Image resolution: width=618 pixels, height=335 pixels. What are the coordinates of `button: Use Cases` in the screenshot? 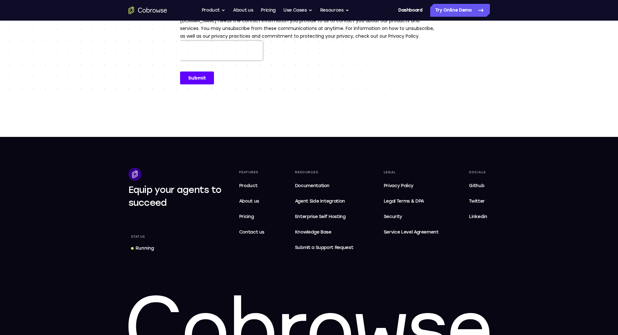 It's located at (298, 10).